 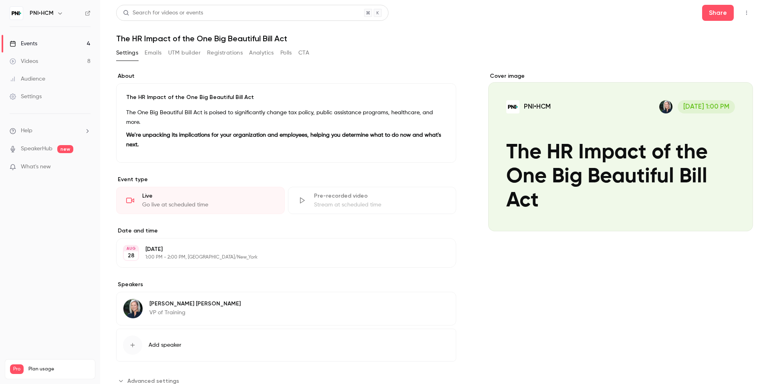 What do you see at coordinates (286, 117) in the screenshot?
I see `p: The One Big Beautiful Bill Act is poised to significantly change tax policy, public assistance pr...` at bounding box center [286, 117].